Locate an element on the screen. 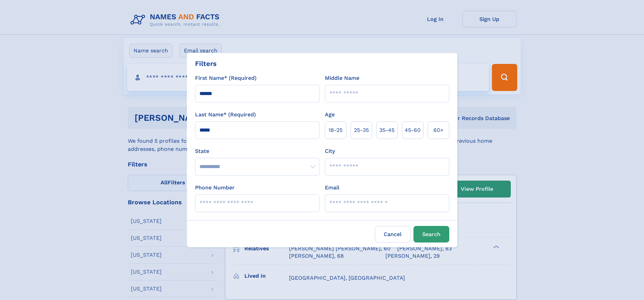 The image size is (644, 300). span: 18‑25 is located at coordinates (335, 130).